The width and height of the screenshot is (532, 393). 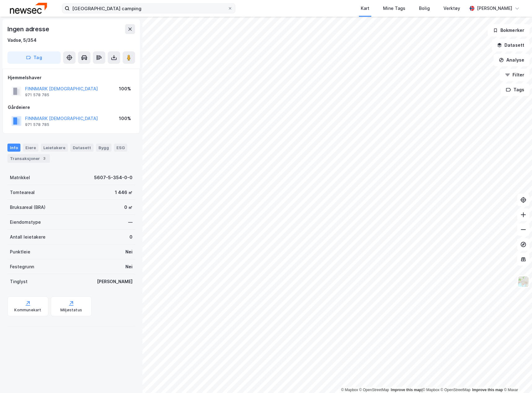 What do you see at coordinates (29, 8) in the screenshot?
I see `img: newsec-logo.f6e21ccffca1b3a03d2d.png` at bounding box center [29, 8].